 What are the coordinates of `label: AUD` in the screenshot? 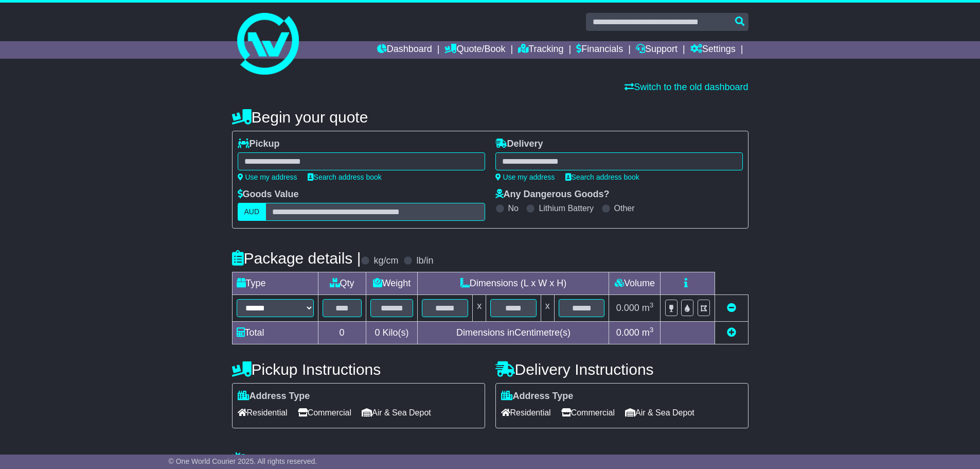 It's located at (253, 211).